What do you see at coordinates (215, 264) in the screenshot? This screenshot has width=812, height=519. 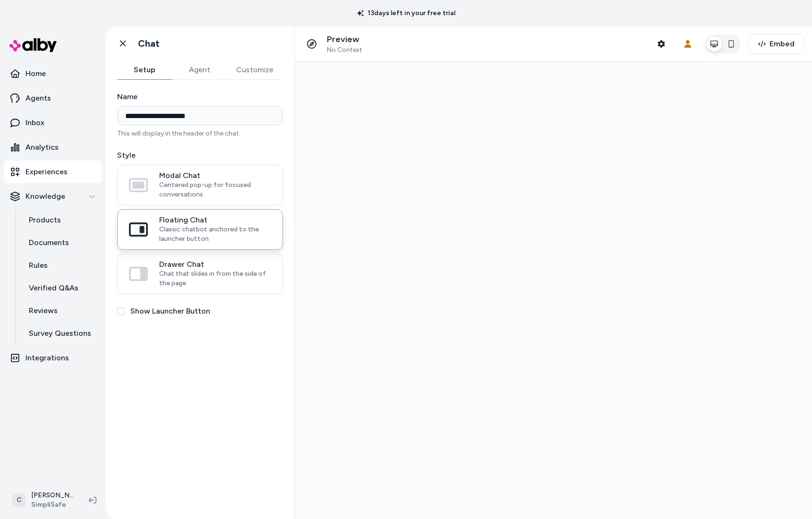 I see `span: Drawer Chat` at bounding box center [215, 264].